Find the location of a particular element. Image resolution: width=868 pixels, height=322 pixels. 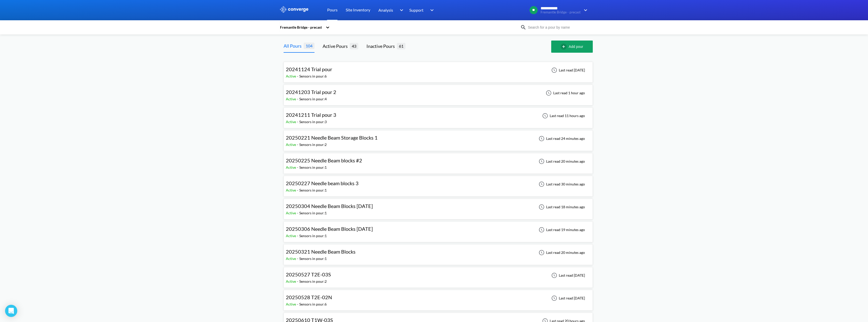

input: Search for a pour by name is located at coordinates (557, 28).